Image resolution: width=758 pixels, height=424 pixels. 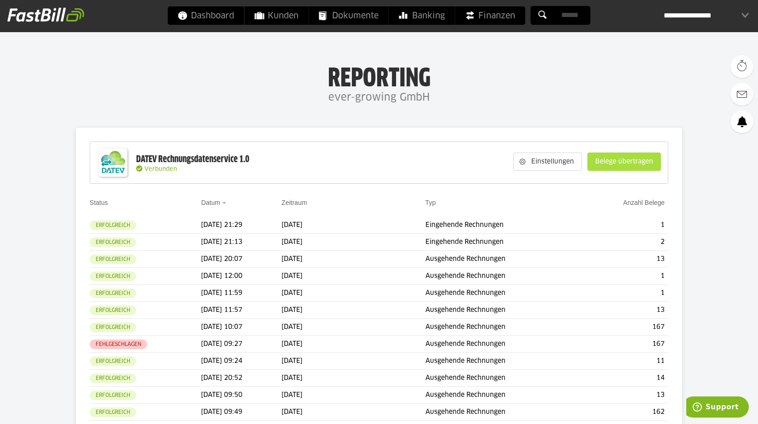 I want to click on span: Kunden, so click(x=276, y=16).